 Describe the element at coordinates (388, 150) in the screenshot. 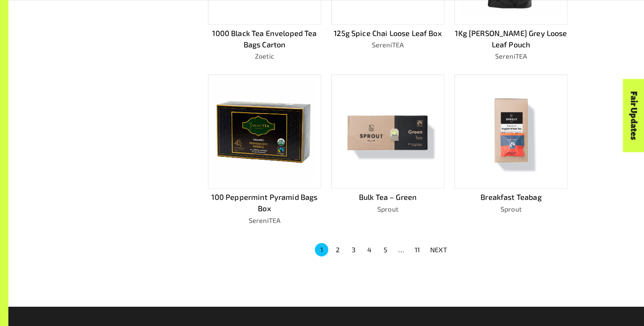

I see `a: Bulk Tea – GreenSprout` at that location.